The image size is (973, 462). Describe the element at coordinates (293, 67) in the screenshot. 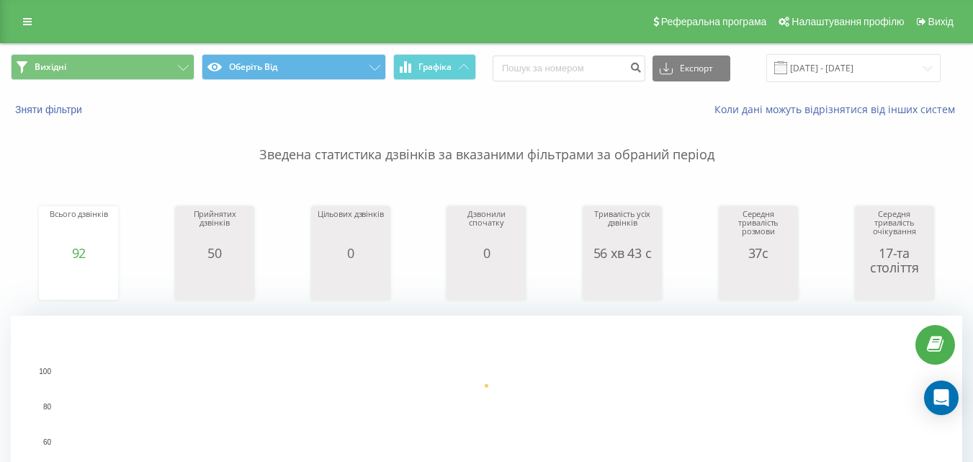

I see `button: Оберіть Від` at that location.